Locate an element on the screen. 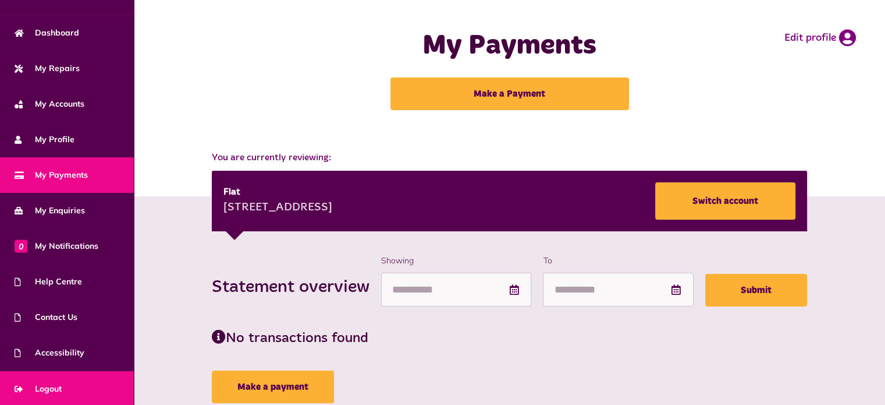 This screenshot has width=885, height=405. button: Submit is located at coordinates (756, 290).